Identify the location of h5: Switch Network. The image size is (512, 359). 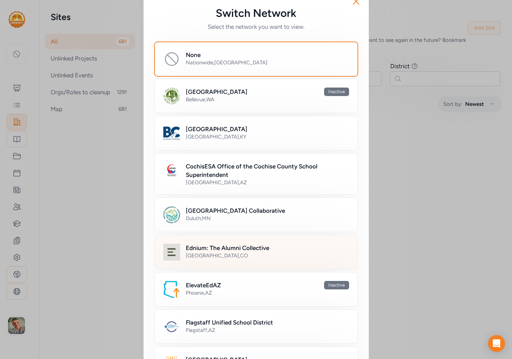
(256, 13).